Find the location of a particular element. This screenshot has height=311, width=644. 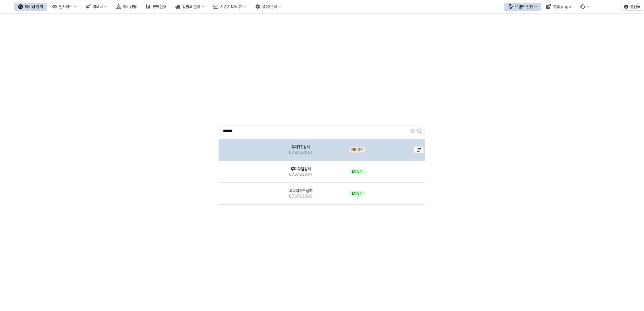

span: 07S753051 is located at coordinates (300, 152).